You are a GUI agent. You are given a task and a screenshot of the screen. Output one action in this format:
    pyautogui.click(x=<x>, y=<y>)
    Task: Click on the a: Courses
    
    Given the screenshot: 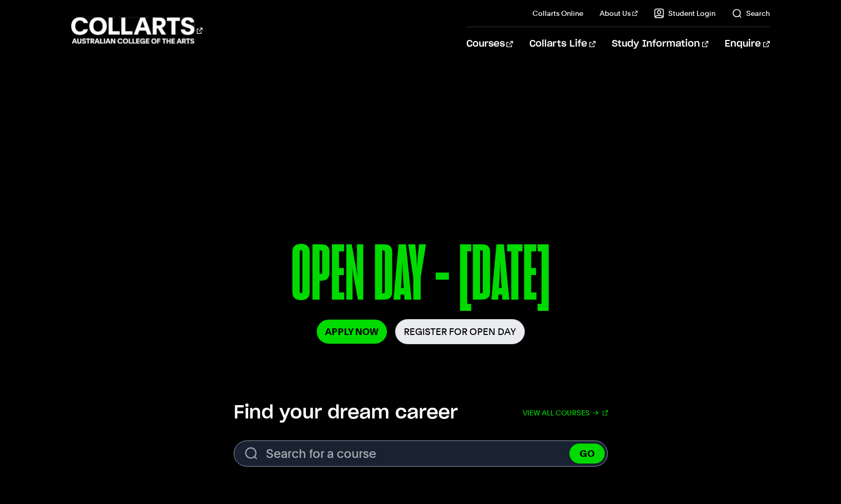 What is the action you would take?
    pyautogui.click(x=489, y=44)
    